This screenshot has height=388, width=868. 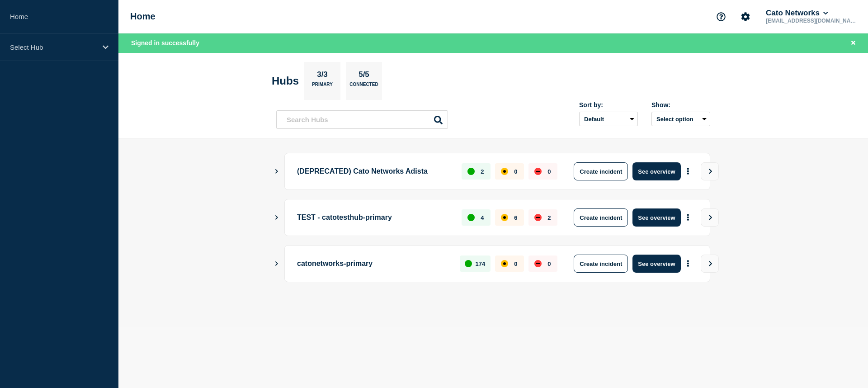 I want to click on p: 6, so click(x=515, y=217).